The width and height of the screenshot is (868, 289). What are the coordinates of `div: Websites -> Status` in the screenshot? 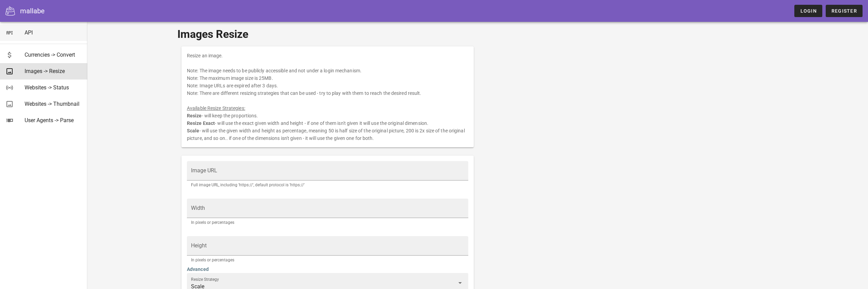 It's located at (53, 87).